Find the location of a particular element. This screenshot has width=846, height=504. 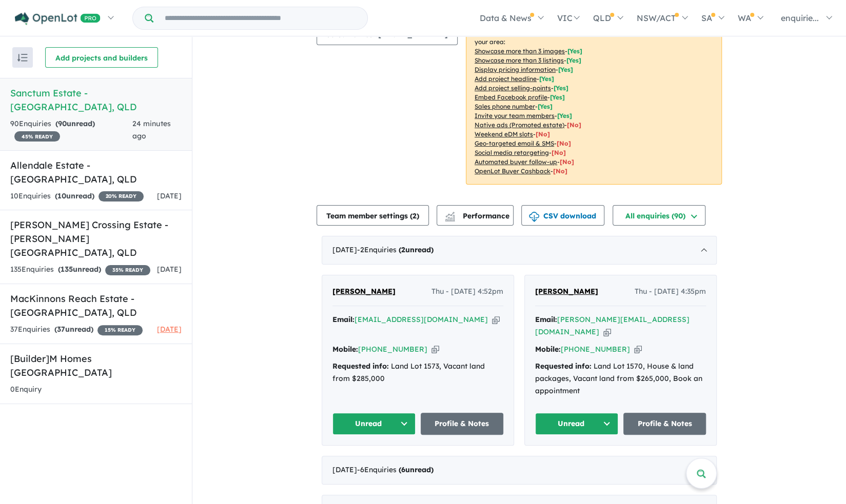

button: Team member settings (2) is located at coordinates (372, 215).